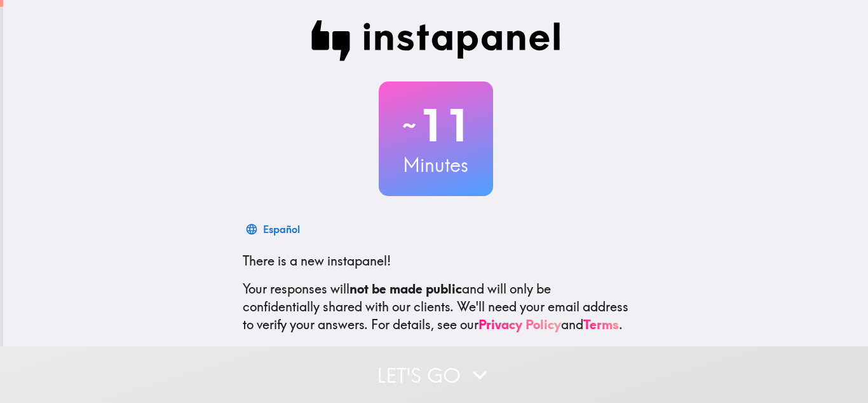 The height and width of the screenshot is (403, 868). What do you see at coordinates (435, 306) in the screenshot?
I see `p: Your responses will and will only be confidentially shared with our clients. We'll need your emai...` at bounding box center [435, 306].